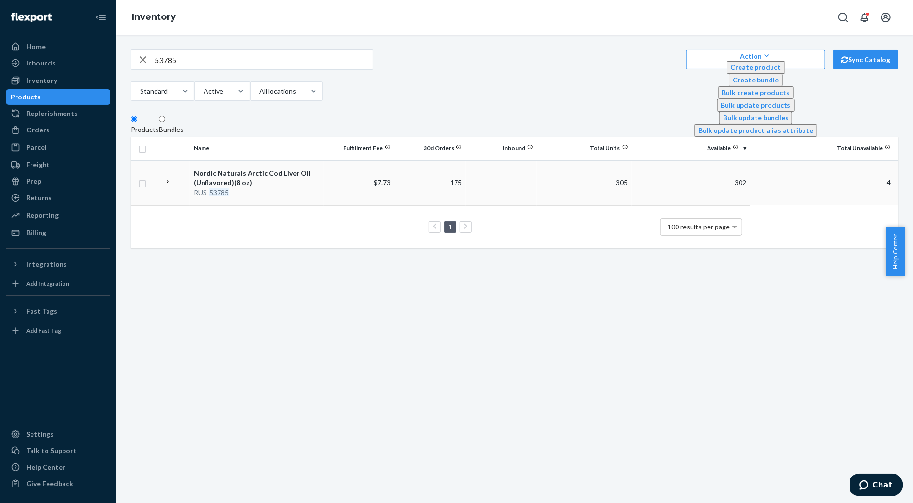 Image resolution: width=913 pixels, height=503 pixels. What do you see at coordinates (38, 165) in the screenshot?
I see `div: Freight` at bounding box center [38, 165].